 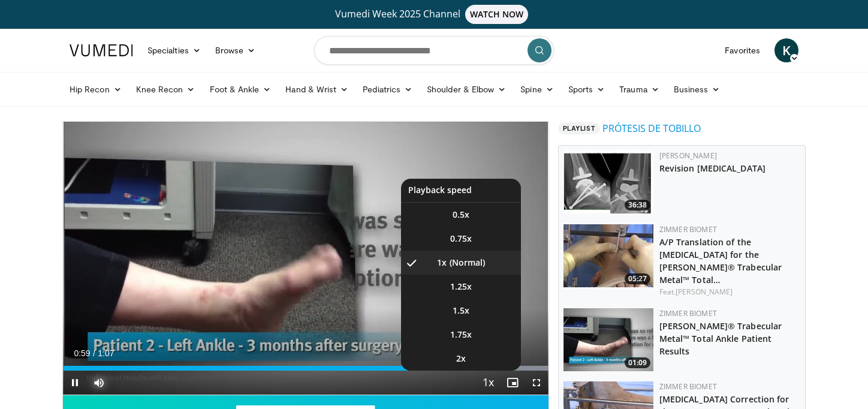 What do you see at coordinates (609, 182) in the screenshot?
I see `img: fOa1RugIWg8nSZwX4xMDoxOjBrO-I4W8_2.150x105_q85_crop-smart_upscale.jpg` at bounding box center [609, 182].